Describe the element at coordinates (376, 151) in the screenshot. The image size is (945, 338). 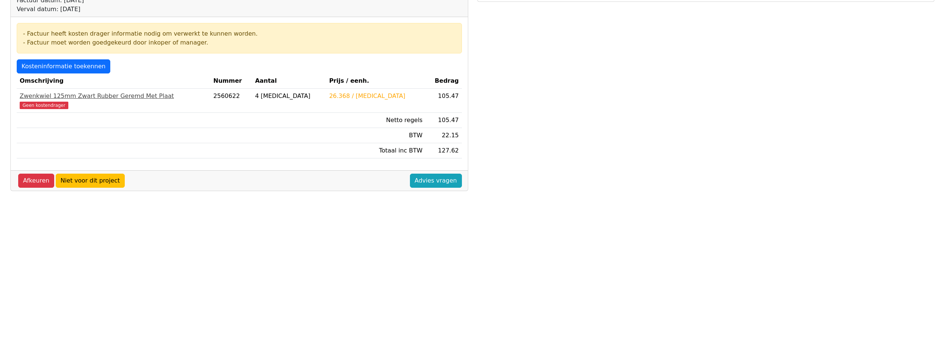
I see `td: Totaal inc BTW` at that location.